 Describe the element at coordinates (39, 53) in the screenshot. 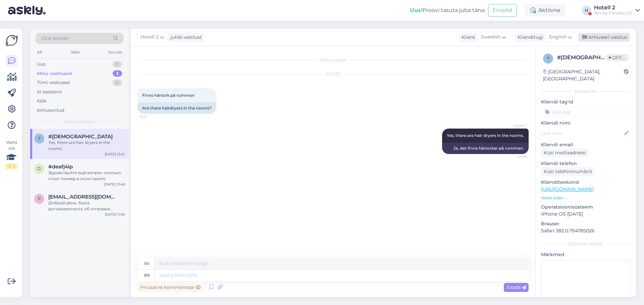

I see `div: All` at that location.